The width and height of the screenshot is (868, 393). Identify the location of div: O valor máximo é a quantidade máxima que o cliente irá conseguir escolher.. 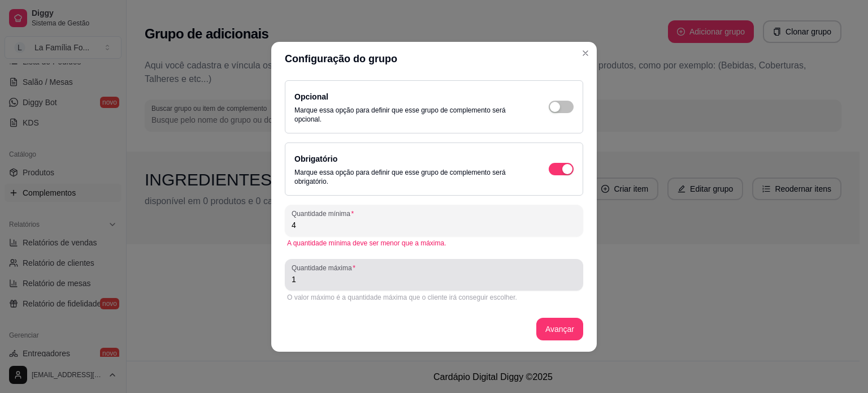
(434, 298).